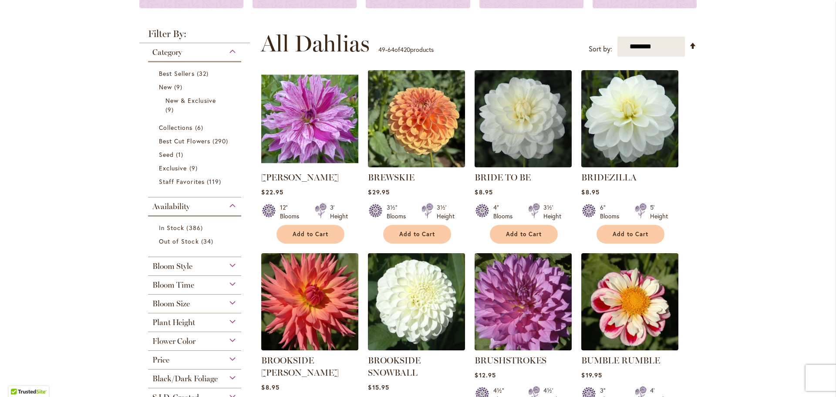 The width and height of the screenshot is (836, 397). Describe the element at coordinates (172, 266) in the screenshot. I see `span: Bloom Style` at that location.